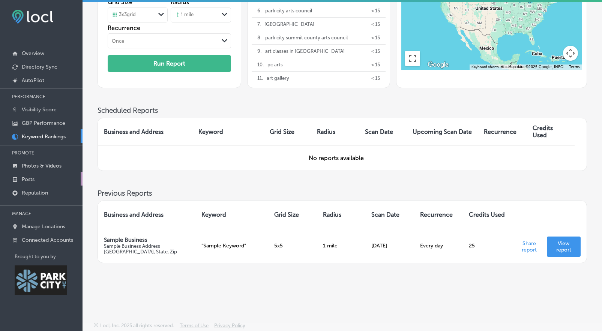 The image size is (602, 331). I want to click on p: park city summit county arts council, so click(306, 38).